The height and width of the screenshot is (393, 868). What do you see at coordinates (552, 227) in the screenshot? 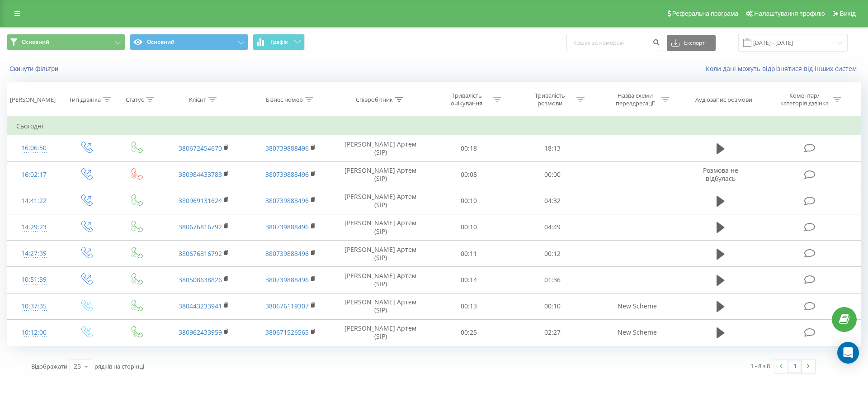
I see `td: 04:49` at bounding box center [552, 227].